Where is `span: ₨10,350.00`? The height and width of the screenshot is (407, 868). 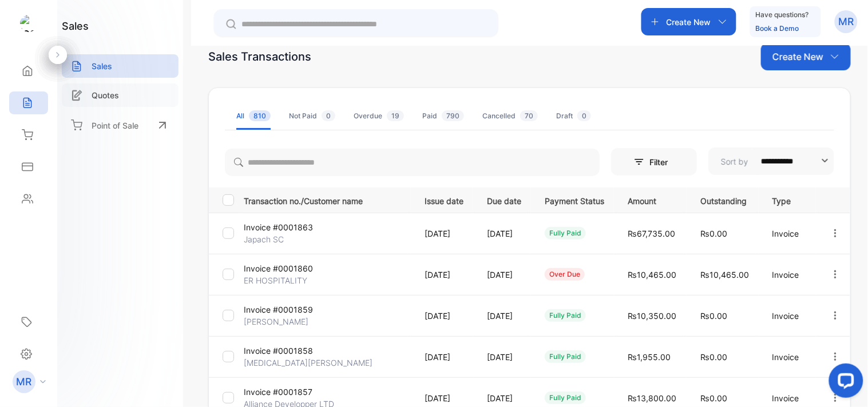 span: ₨10,350.00 is located at coordinates (652, 316).